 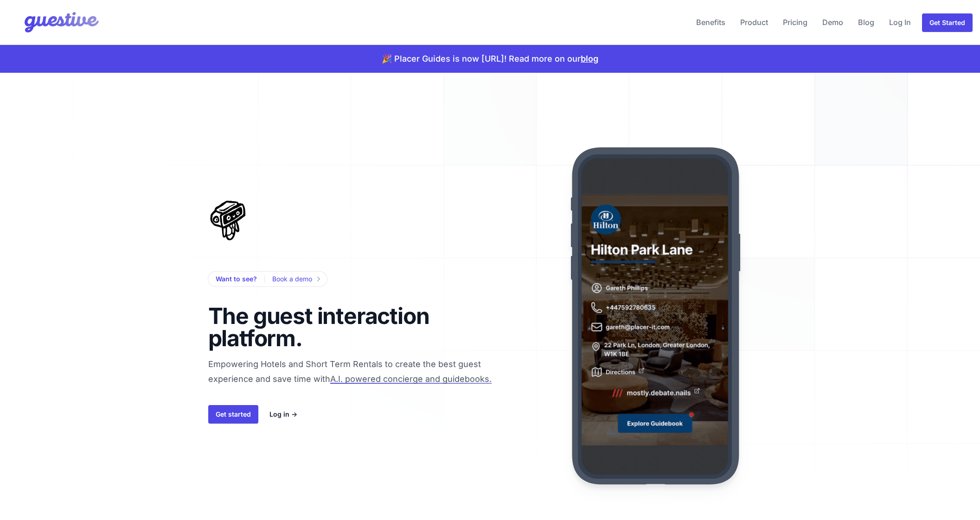 I want to click on h1: The guest interaction platform., so click(x=327, y=327).